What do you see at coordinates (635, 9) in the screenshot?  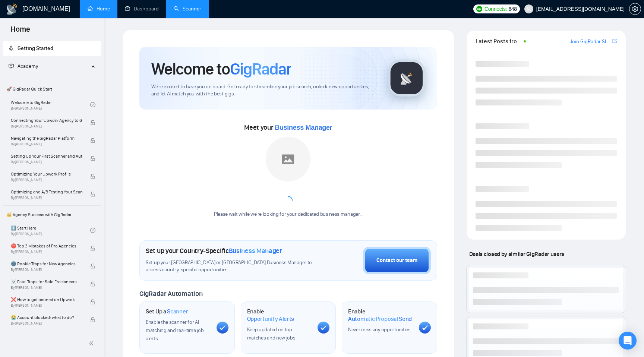 I see `button: setting` at bounding box center [635, 9].